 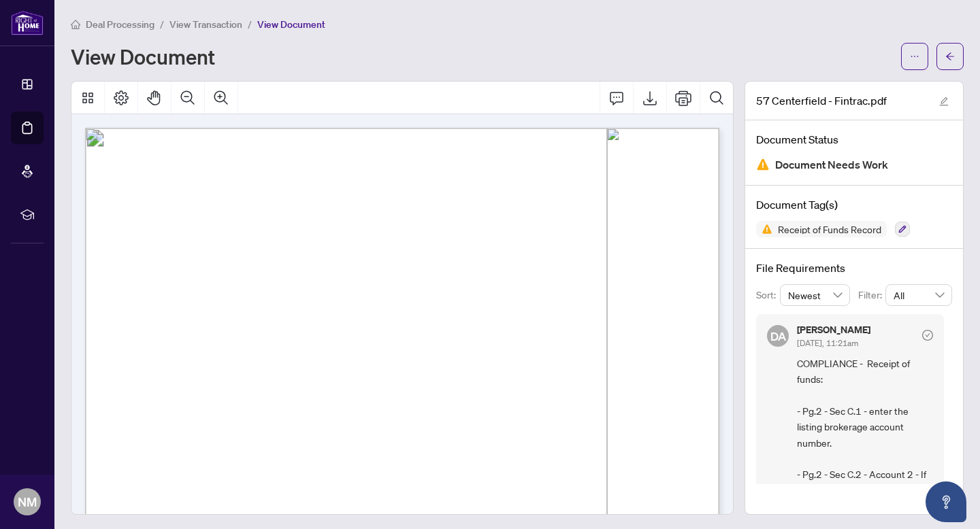 What do you see at coordinates (919, 295) in the screenshot?
I see `span: All` at bounding box center [919, 295].